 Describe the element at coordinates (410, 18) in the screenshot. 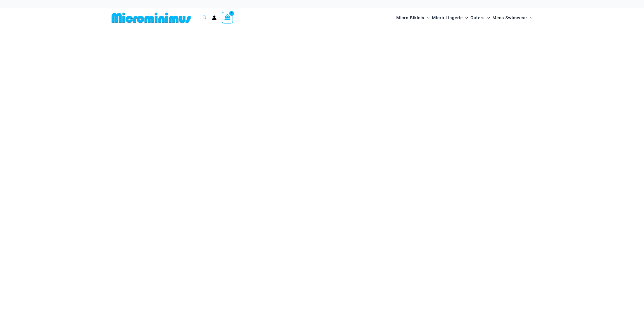

I see `span: Micro Bikinis` at that location.